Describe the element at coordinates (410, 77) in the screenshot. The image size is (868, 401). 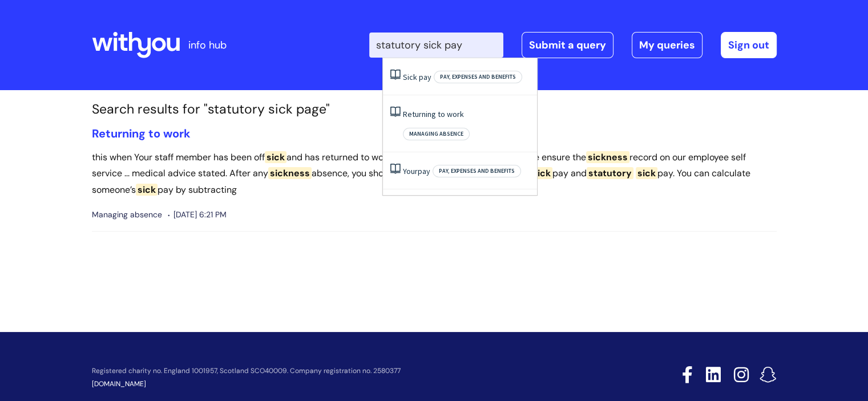
I see `span: Sick` at that location.